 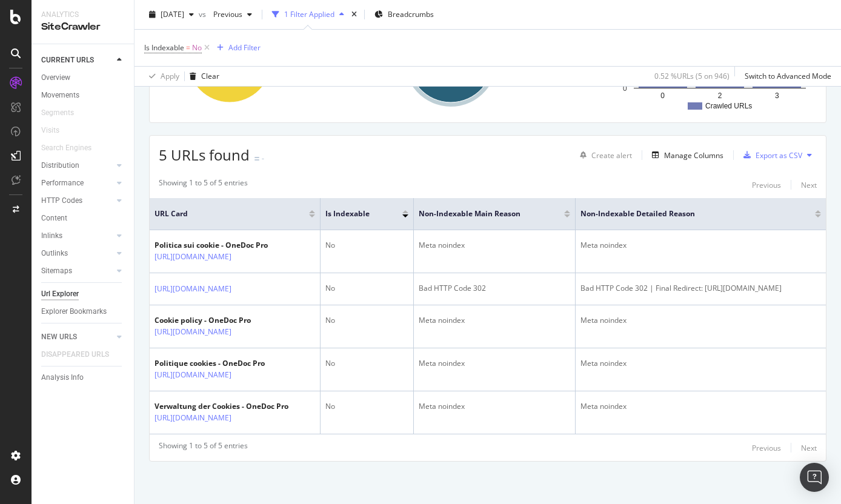 I want to click on button: Next, so click(x=809, y=447).